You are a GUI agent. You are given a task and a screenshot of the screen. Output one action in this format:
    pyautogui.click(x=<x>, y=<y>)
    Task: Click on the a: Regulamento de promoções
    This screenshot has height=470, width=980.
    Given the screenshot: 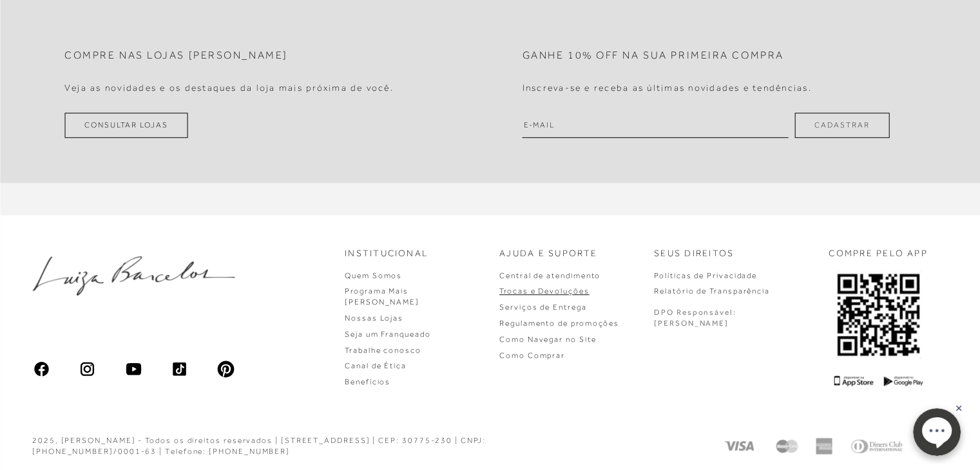 What is the action you would take?
    pyautogui.click(x=559, y=323)
    